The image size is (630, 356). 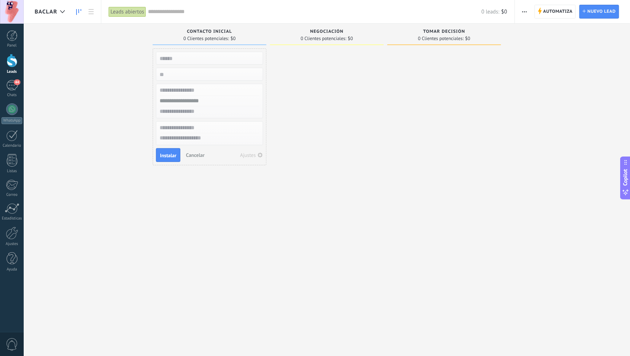 What do you see at coordinates (12, 72) in the screenshot?
I see `div: Leads` at bounding box center [12, 72].